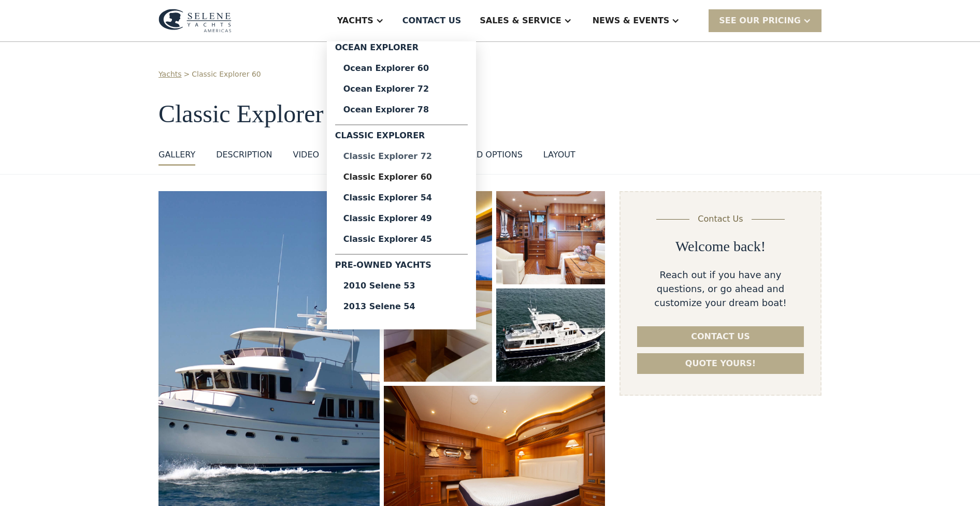 Image resolution: width=980 pixels, height=506 pixels. I want to click on div: DESCRIPTION, so click(244, 155).